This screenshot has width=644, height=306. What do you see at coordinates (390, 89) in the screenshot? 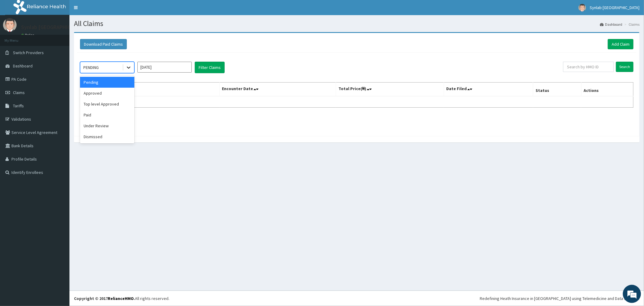
I see `th: Total Price(₦)` at bounding box center [390, 89].